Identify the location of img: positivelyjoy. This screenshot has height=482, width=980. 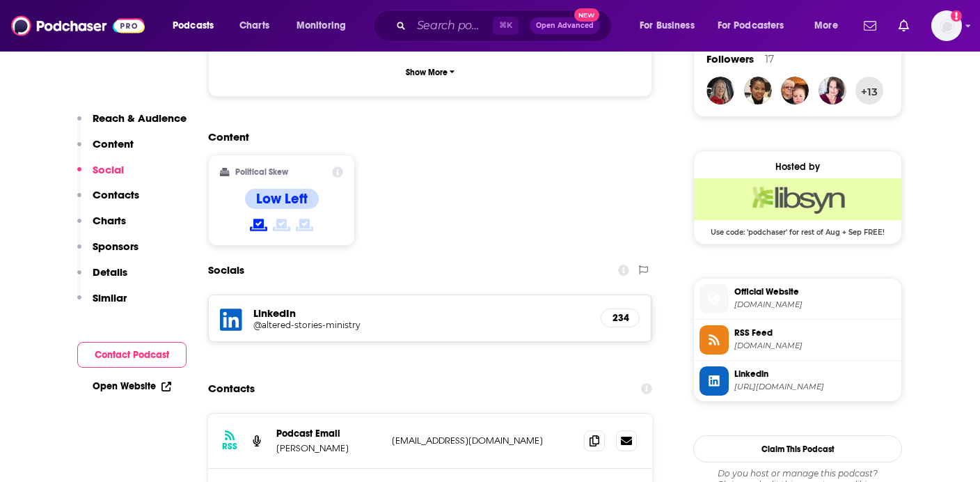
(758, 90).